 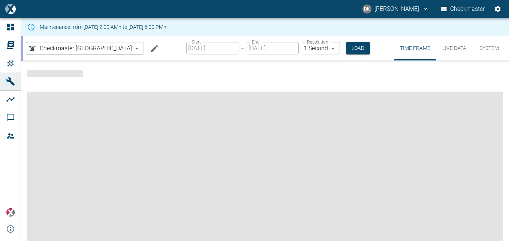 What do you see at coordinates (489, 48) in the screenshot?
I see `button: System` at bounding box center [489, 48].